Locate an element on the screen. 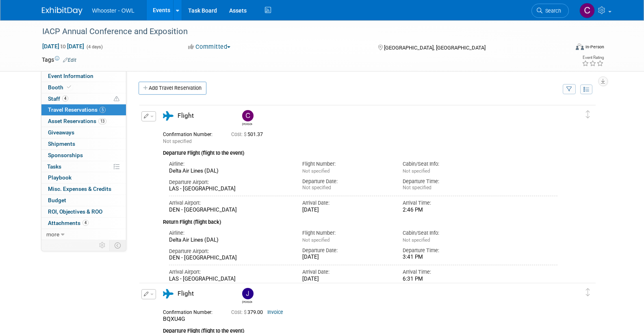  button: Committed is located at coordinates (209, 47).